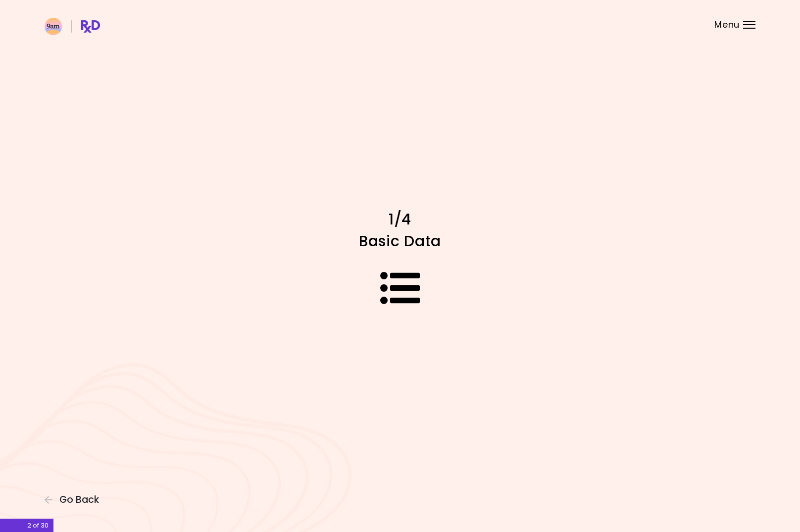 The width and height of the screenshot is (800, 532). What do you see at coordinates (400, 241) in the screenshot?
I see `h1: Basic Data` at bounding box center [400, 241].